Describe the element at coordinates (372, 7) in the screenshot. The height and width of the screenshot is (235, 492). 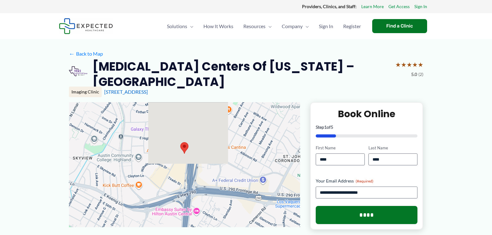
I see `a: Learn More` at that location.